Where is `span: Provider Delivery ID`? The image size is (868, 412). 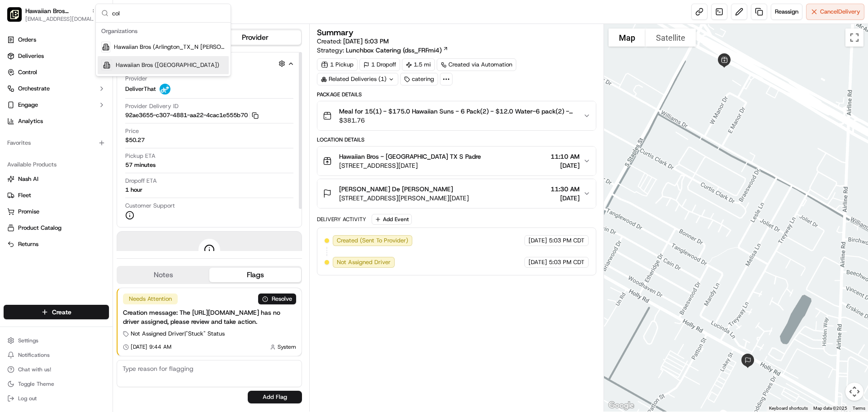 span: Provider Delivery ID is located at coordinates (152, 106).